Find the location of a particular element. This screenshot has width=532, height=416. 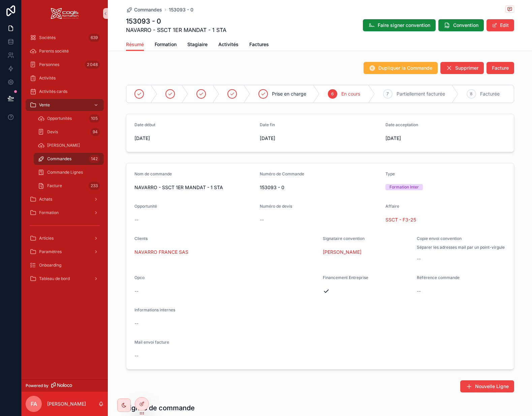

span: FA is located at coordinates (34, 404).